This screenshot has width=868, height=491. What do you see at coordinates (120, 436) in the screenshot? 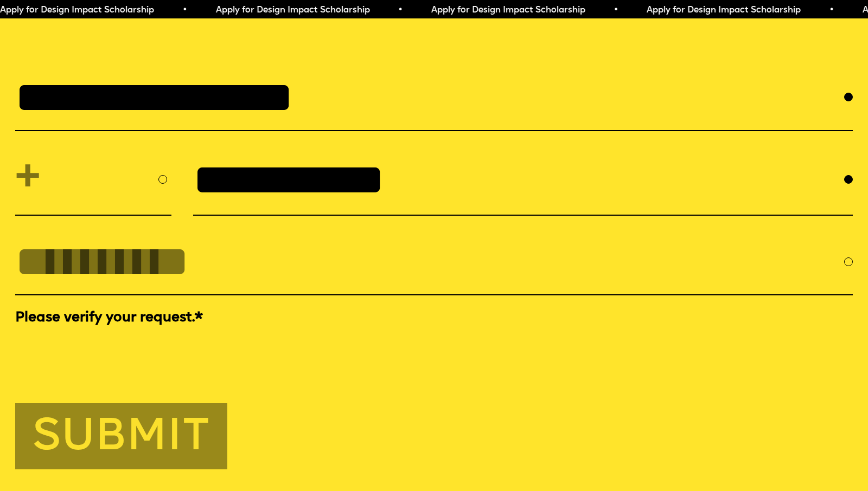
I see `button: Submit` at bounding box center [120, 436].